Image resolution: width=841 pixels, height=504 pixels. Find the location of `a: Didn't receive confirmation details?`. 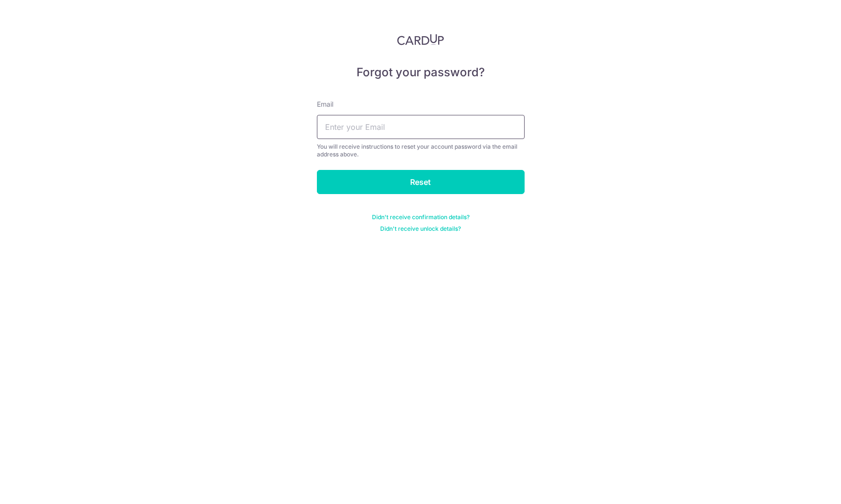

a: Didn't receive confirmation details? is located at coordinates (421, 217).